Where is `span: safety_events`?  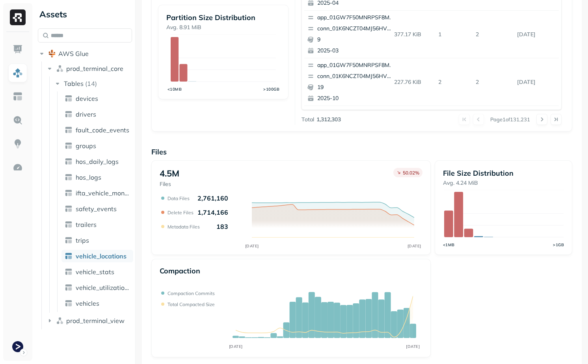 span: safety_events is located at coordinates (96, 209).